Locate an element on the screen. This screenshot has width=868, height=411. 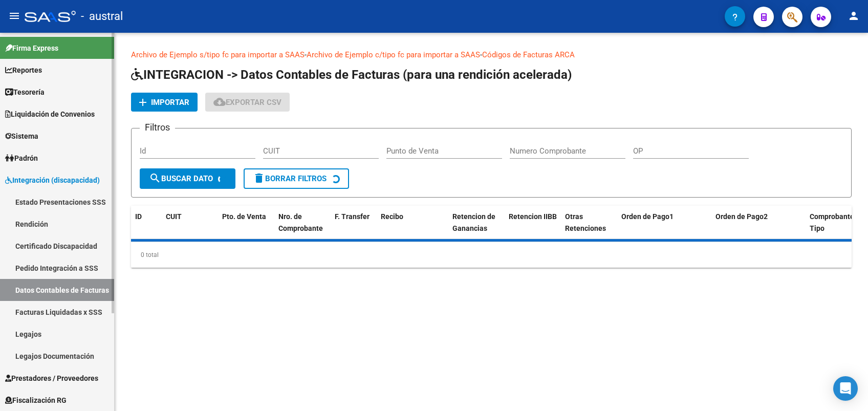
datatable-header-cell: Nro. de Comprobante is located at coordinates (302, 223).